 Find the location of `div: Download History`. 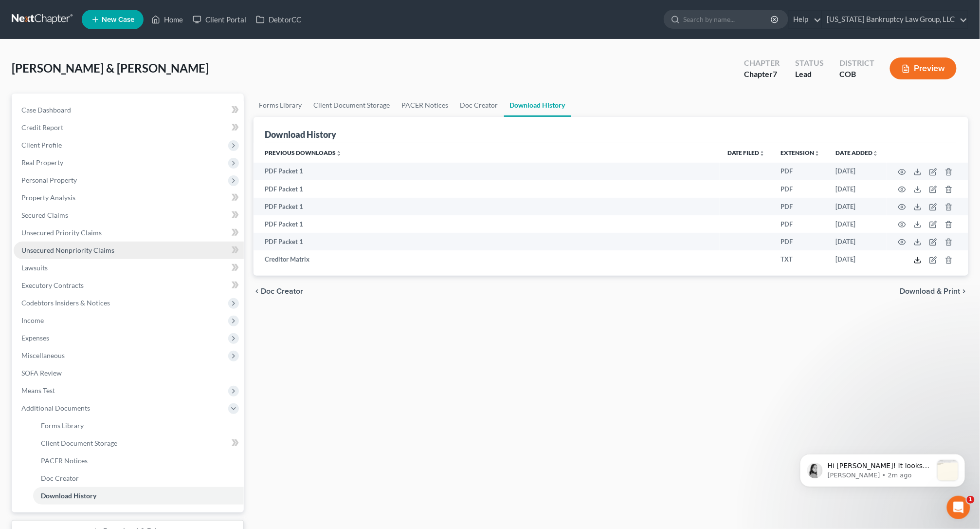

div: Download History is located at coordinates (301, 135).